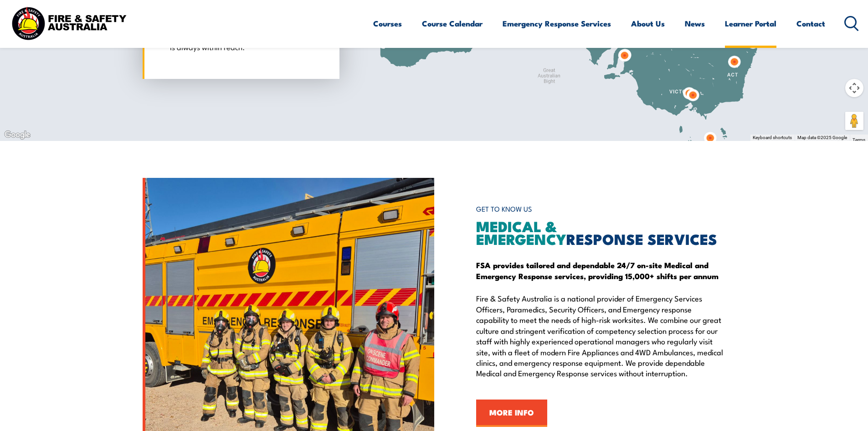  I want to click on strong: FSA provides tailored and dependable 24/7 on-site Medical and Emergency Response services, provid..., so click(598, 270).